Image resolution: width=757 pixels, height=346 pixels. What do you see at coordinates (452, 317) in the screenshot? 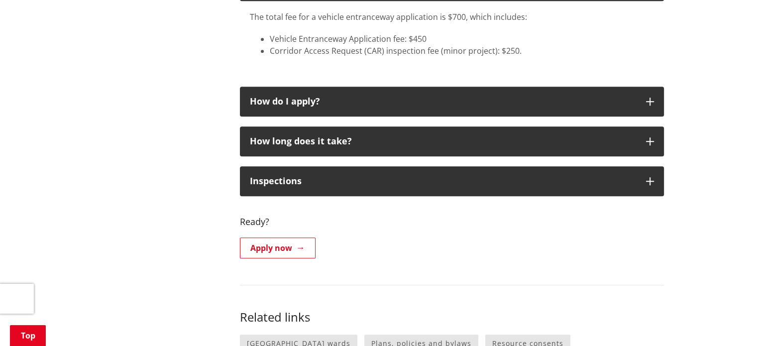
I see `h3: Related links` at bounding box center [452, 317].